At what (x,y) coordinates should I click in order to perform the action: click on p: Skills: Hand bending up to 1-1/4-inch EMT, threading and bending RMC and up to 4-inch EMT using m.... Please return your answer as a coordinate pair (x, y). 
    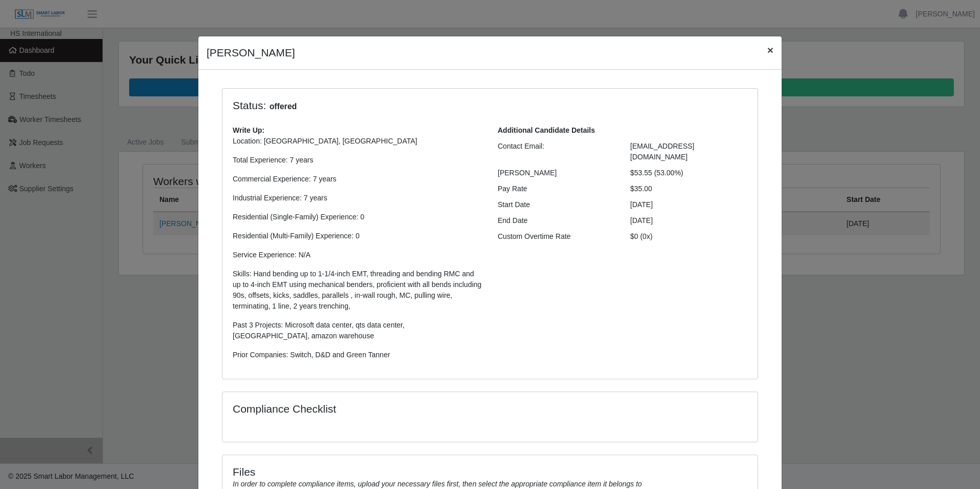
    Looking at the image, I should click on (357, 290).